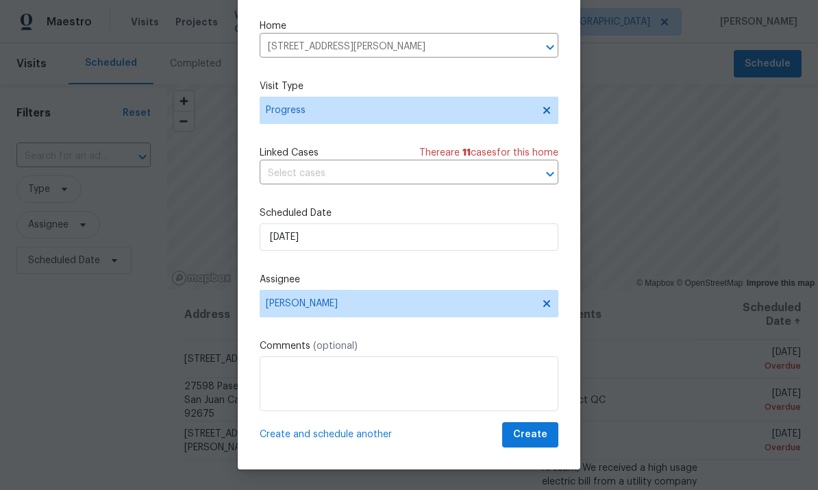  What do you see at coordinates (325, 434) in the screenshot?
I see `span: Create and schedule another` at bounding box center [325, 434].